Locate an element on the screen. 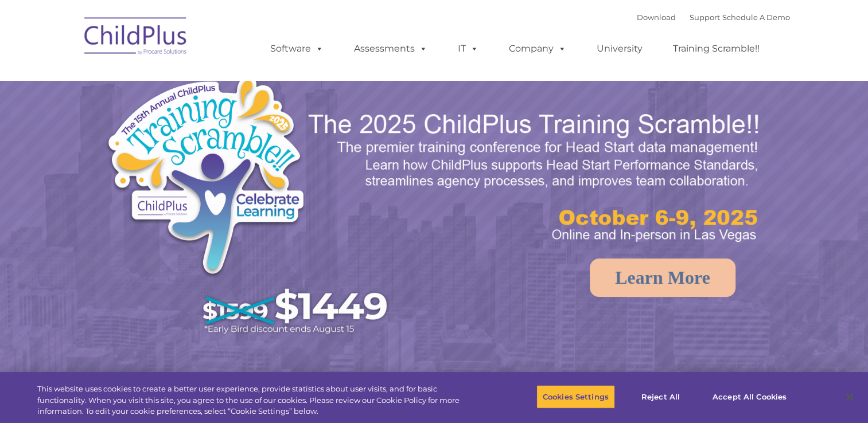  a: Learn More is located at coordinates (663, 277).